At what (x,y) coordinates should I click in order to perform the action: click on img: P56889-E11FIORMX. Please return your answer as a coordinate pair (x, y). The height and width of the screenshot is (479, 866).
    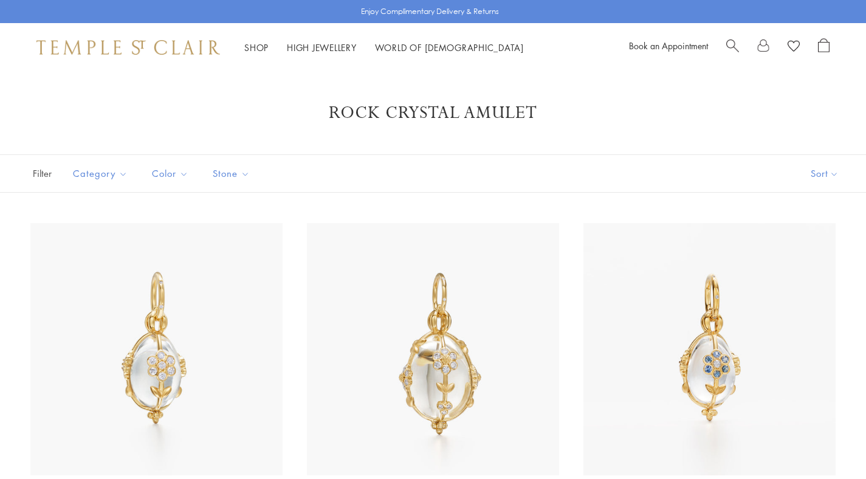
    Looking at the image, I should click on (709, 349).